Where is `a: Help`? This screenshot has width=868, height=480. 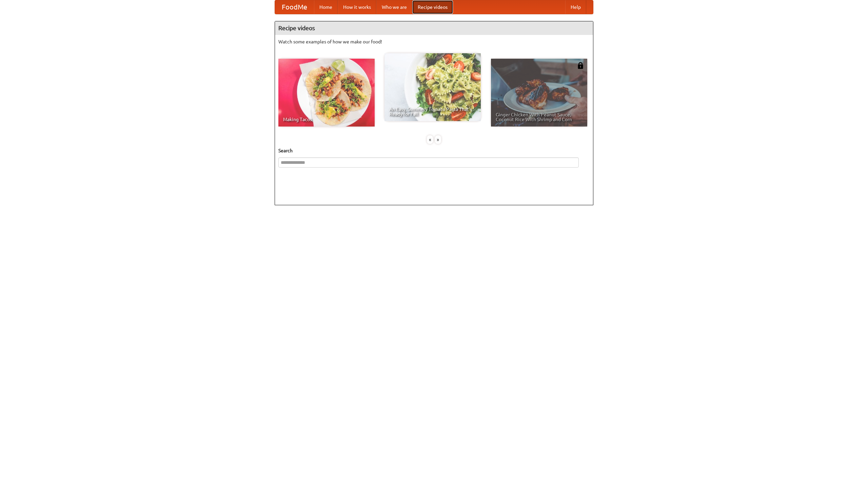 a: Help is located at coordinates (576, 7).